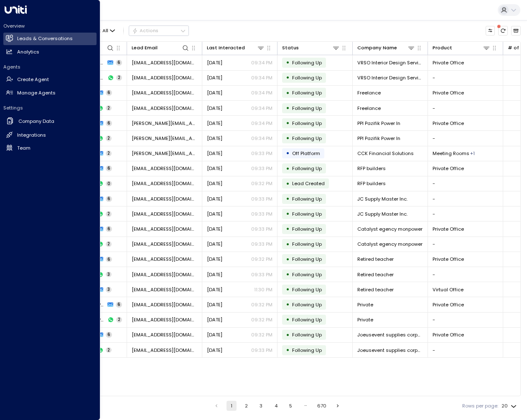 This screenshot has width=527, height=420. What do you see at coordinates (262, 405) in the screenshot?
I see `button: Go to page 3` at bounding box center [262, 405].